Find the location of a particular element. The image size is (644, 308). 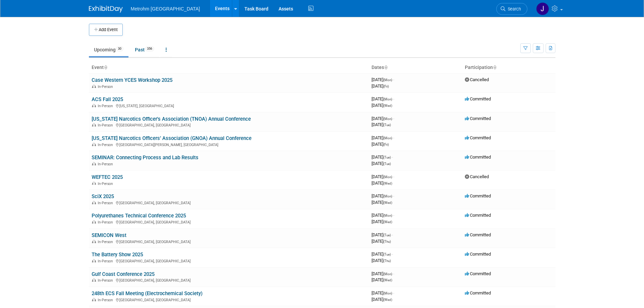

a: Search is located at coordinates (512, 9).